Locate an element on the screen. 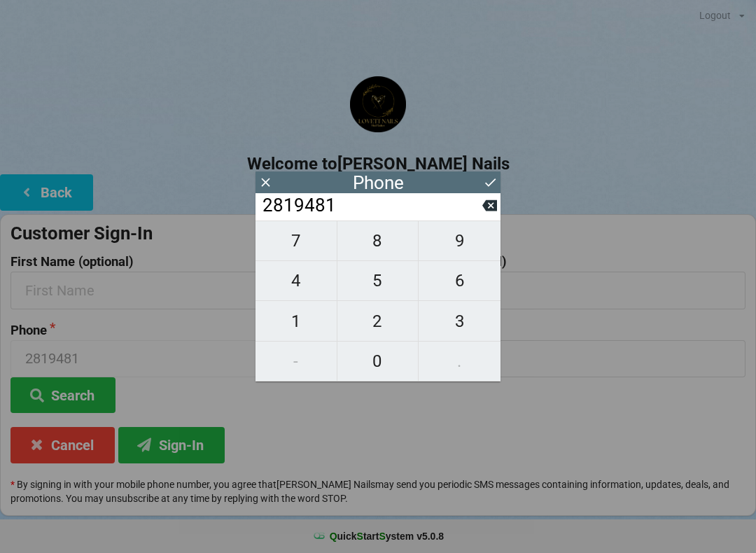  button: 5 is located at coordinates (378, 281).